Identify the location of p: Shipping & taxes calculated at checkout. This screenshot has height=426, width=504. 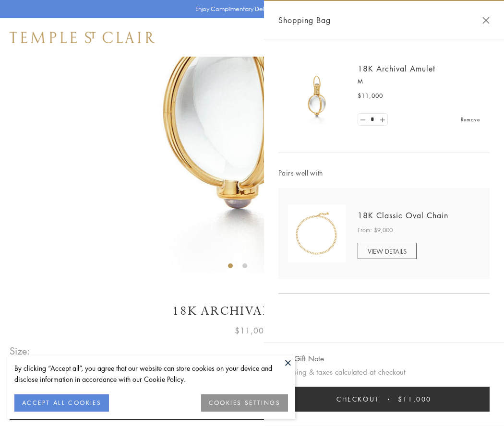
(384, 372).